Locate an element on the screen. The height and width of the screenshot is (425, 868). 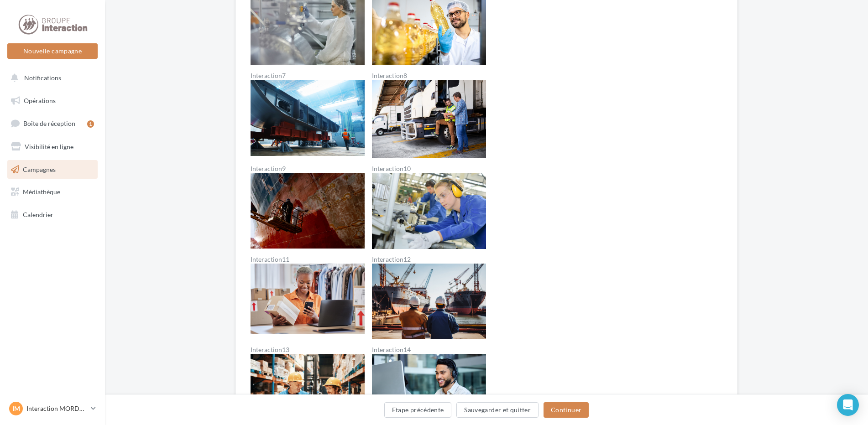
button: Notifications is located at coordinates (50, 78).